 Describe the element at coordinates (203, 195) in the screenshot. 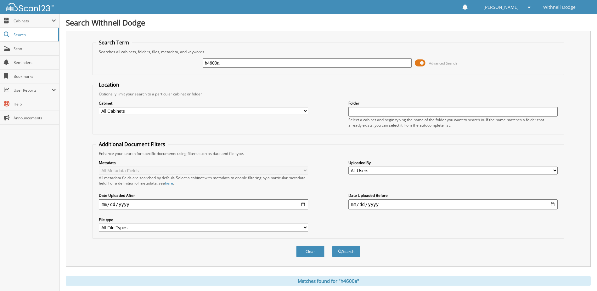

I see `label: Date Uploaded After` at that location.